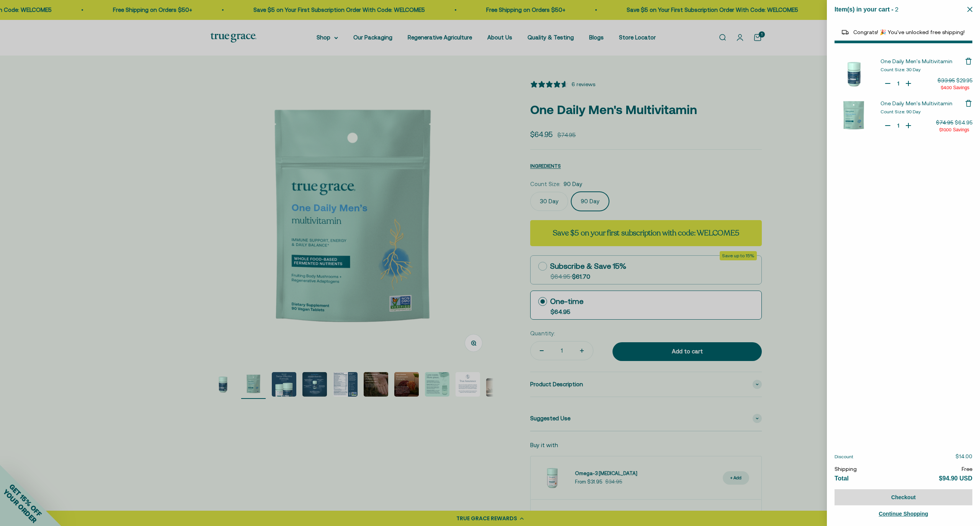 Image resolution: width=980 pixels, height=526 pixels. I want to click on img: One Daily Men&#39;s Multivitamin - 30 Day, so click(854, 74).